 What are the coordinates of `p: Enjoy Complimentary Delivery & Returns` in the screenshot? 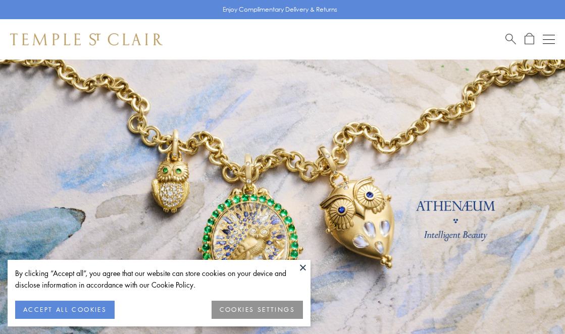 It's located at (280, 10).